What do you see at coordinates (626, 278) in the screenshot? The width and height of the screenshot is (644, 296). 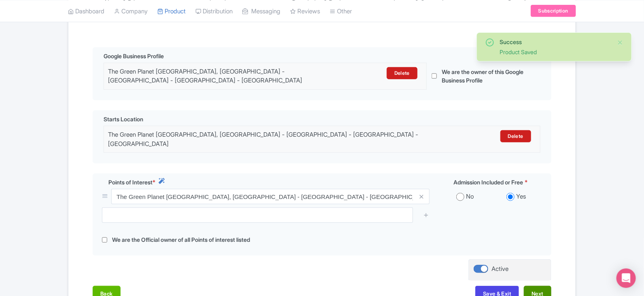 I see `div: Open Intercom Messenger` at bounding box center [626, 278].